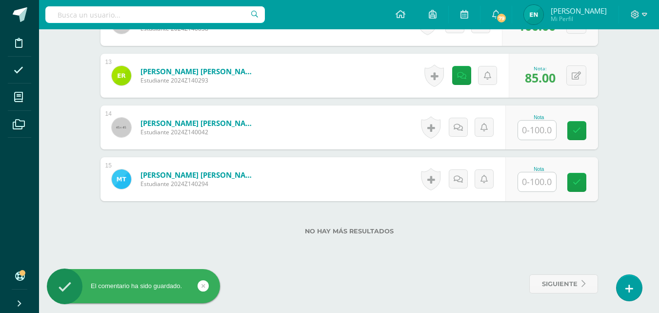 Image resolution: width=659 pixels, height=313 pixels. Describe the element at coordinates (578, 19) in the screenshot. I see `span: Mi Perfil` at that location.